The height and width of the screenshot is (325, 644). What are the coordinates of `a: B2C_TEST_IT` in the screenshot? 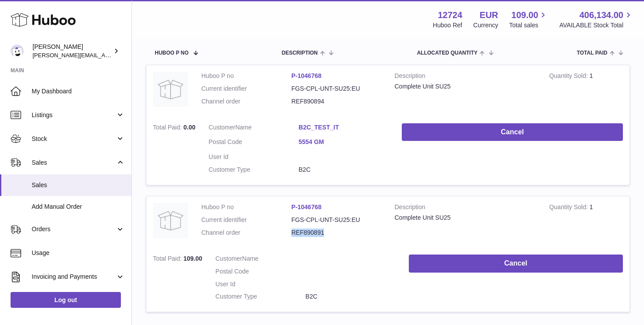 It's located at (343, 127).